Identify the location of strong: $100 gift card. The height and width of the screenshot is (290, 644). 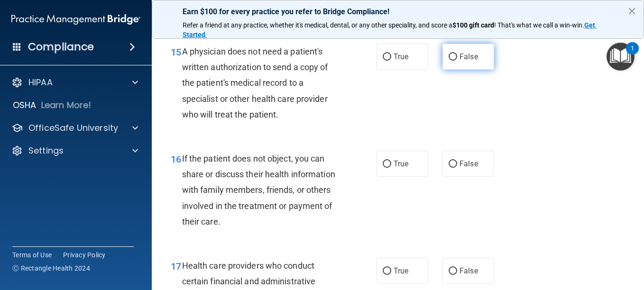
(473, 25).